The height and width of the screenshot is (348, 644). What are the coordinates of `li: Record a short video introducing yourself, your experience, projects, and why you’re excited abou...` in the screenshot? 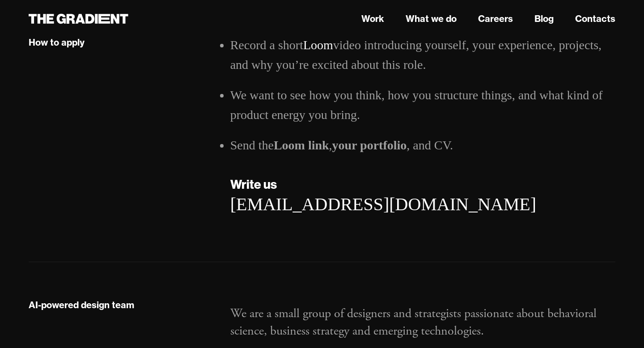 It's located at (423, 55).